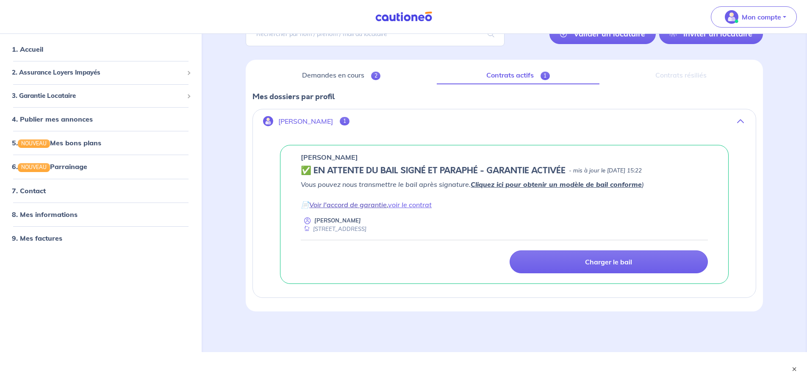  Describe the element at coordinates (761, 17) in the screenshot. I see `p: Mon compte` at that location.